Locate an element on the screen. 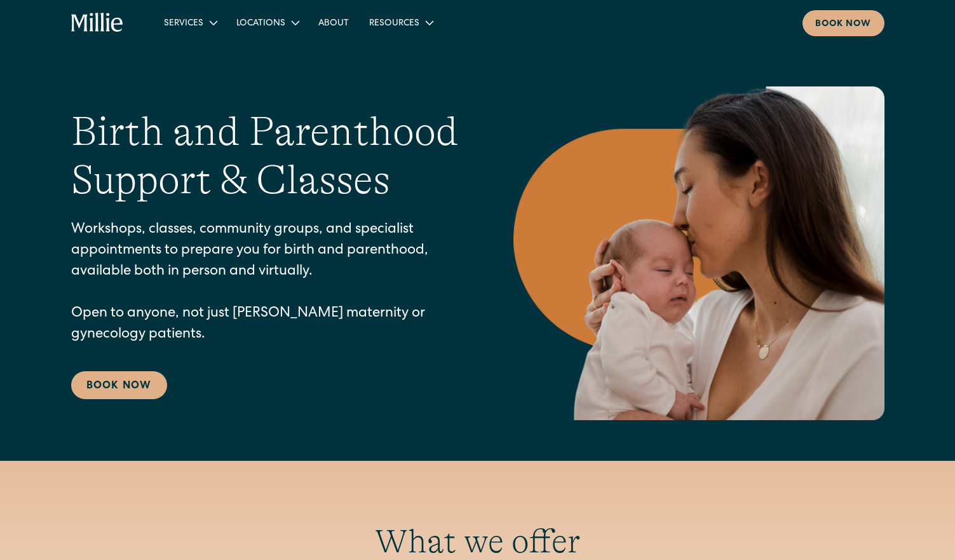 The image size is (955, 560). a: Book Now is located at coordinates (119, 385).